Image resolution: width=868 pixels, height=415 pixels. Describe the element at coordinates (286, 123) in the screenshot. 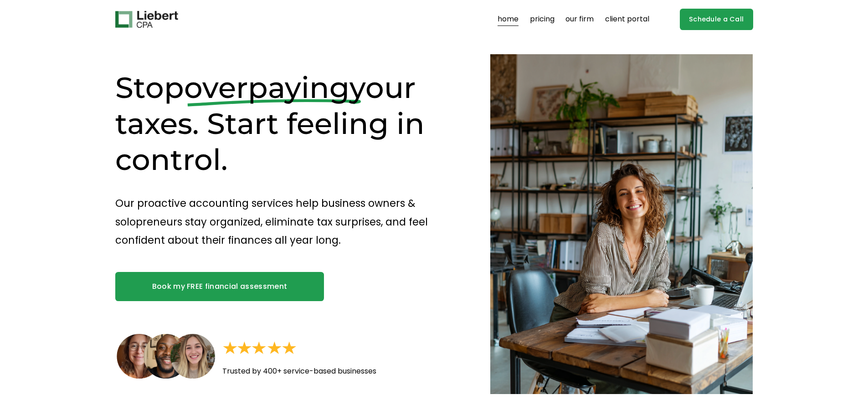

I see `h1: Stop your taxes. Start feeling in control.` at that location.